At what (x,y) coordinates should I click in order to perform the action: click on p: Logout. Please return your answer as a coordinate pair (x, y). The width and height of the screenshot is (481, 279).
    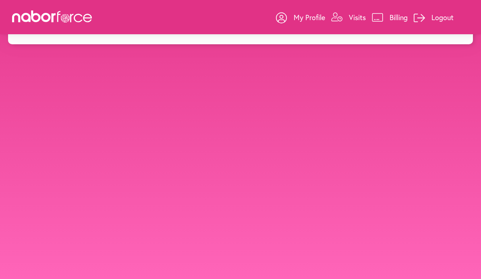
    Looking at the image, I should click on (442, 17).